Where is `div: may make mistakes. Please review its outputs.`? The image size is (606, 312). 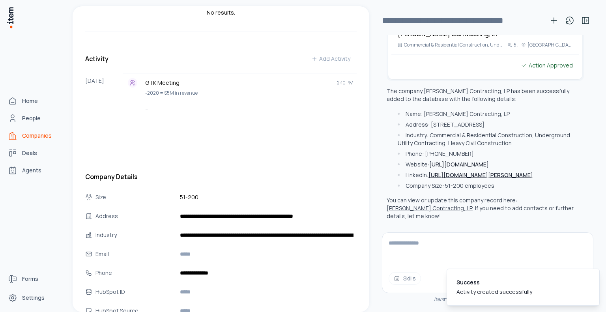 div: may make mistakes. Please review its outputs. is located at coordinates (488, 300).